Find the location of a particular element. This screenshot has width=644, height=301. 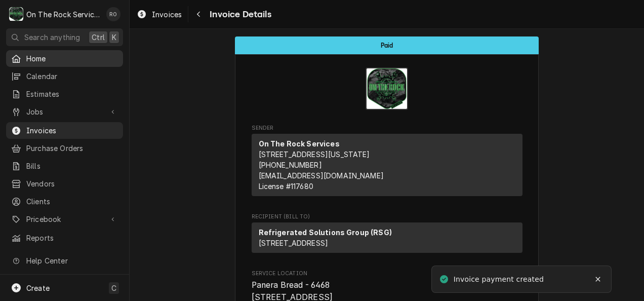

span: Estimates is located at coordinates (72, 94).